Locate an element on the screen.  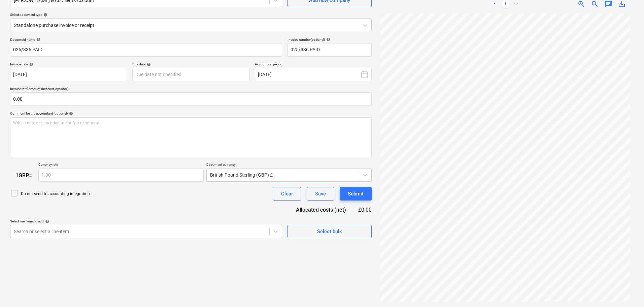
div: £0.00 is located at coordinates (364, 210).